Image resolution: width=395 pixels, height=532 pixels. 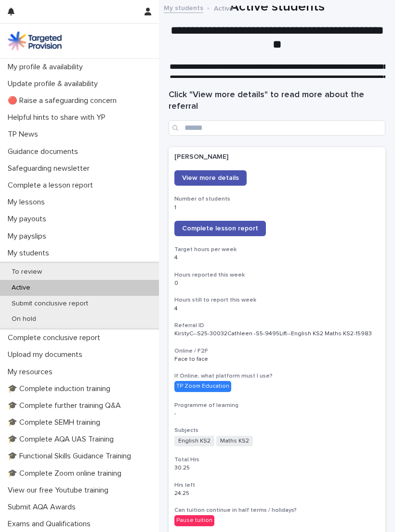 What do you see at coordinates (277, 208) in the screenshot?
I see `p: 1` at bounding box center [277, 208].